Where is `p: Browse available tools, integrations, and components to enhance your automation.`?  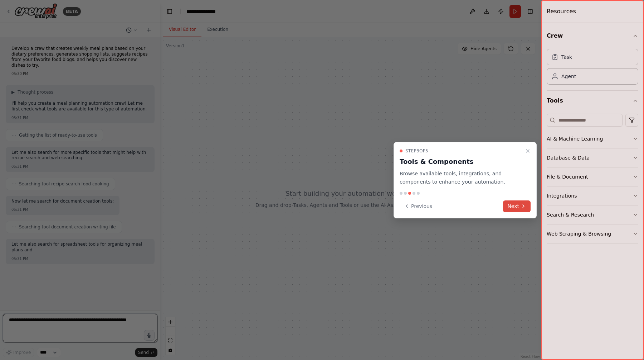 p: Browse available tools, integrations, and components to enhance your automation. is located at coordinates (461, 178).